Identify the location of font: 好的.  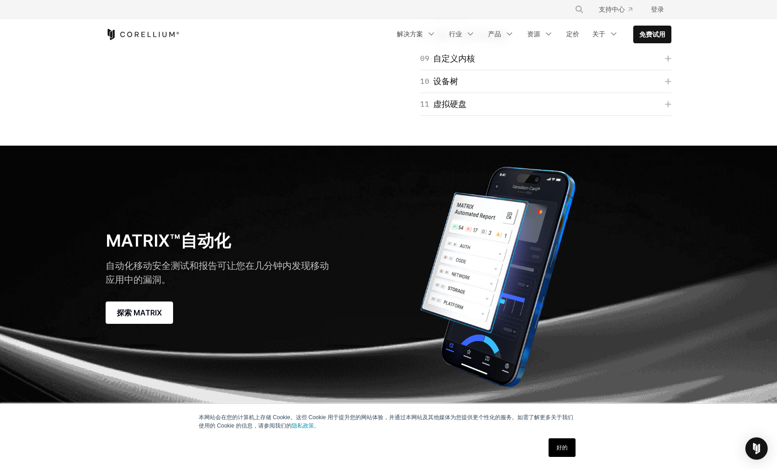
(562, 448).